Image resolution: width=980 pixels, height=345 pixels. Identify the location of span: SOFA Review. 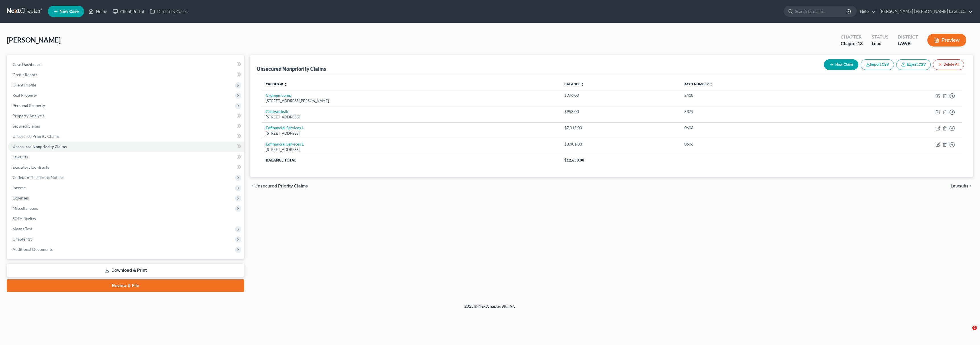
(25, 218).